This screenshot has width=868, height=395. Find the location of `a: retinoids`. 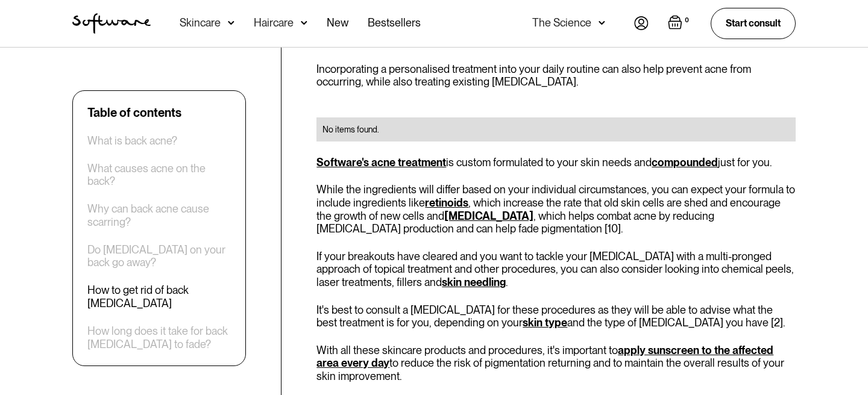

a: retinoids is located at coordinates (447, 202).